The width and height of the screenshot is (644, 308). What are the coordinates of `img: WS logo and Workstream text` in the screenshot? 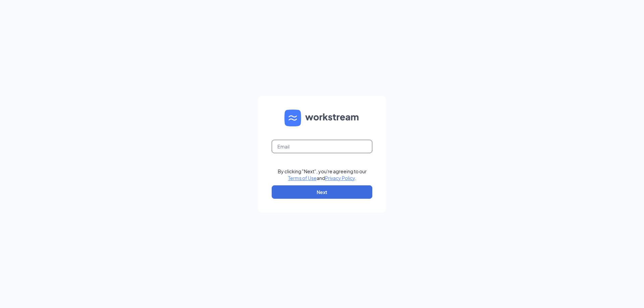 It's located at (322, 118).